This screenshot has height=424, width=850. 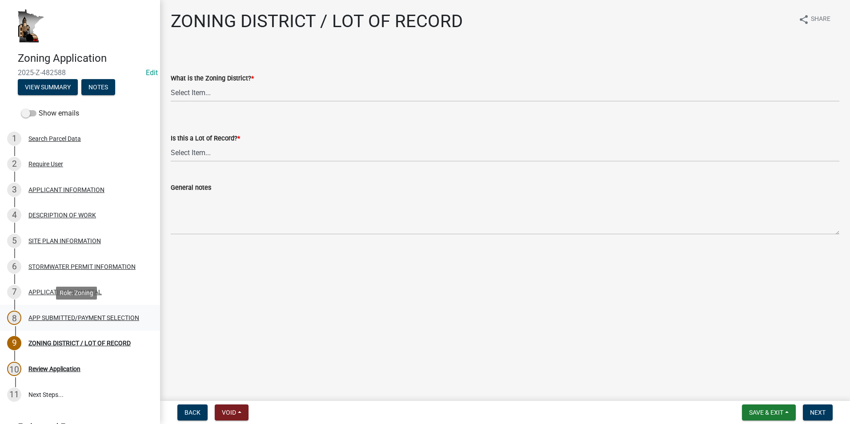 What do you see at coordinates (48, 88) in the screenshot?
I see `wm-modal-confirm: Summary` at bounding box center [48, 88].